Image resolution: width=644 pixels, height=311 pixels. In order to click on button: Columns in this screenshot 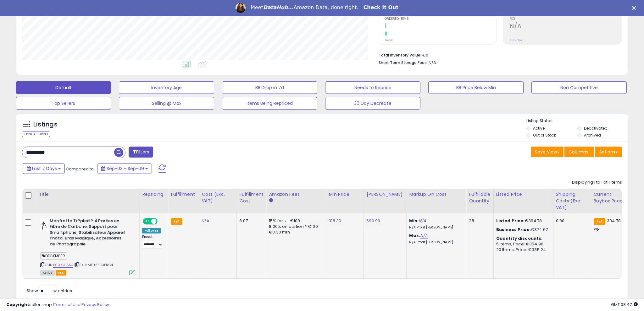, I will do `click(579, 152)`.